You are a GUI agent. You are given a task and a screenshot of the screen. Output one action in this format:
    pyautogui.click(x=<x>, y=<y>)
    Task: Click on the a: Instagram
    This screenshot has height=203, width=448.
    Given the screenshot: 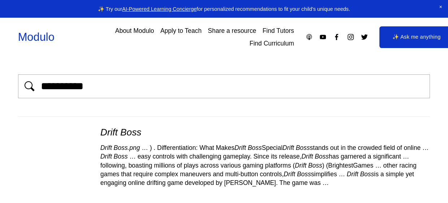 What is the action you would take?
    pyautogui.click(x=351, y=37)
    